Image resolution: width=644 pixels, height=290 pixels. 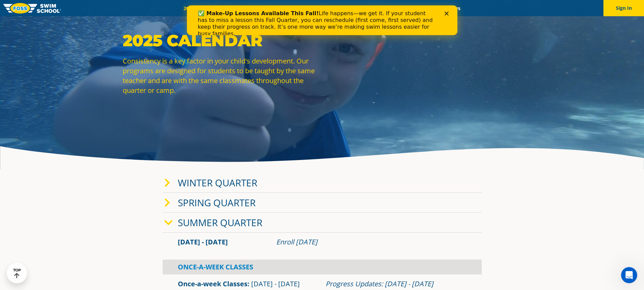 What do you see at coordinates (32, 8) in the screenshot?
I see `img: FOSS Swim School Logo` at bounding box center [32, 8].